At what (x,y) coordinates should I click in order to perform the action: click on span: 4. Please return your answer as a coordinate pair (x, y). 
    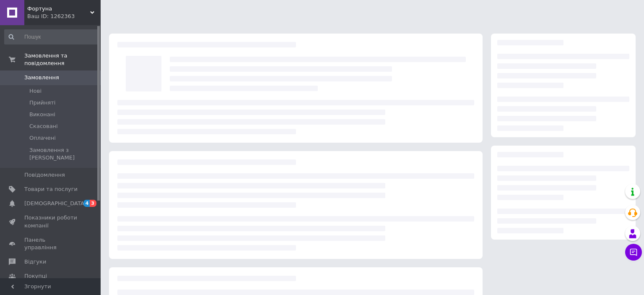
    Looking at the image, I should click on (87, 203).